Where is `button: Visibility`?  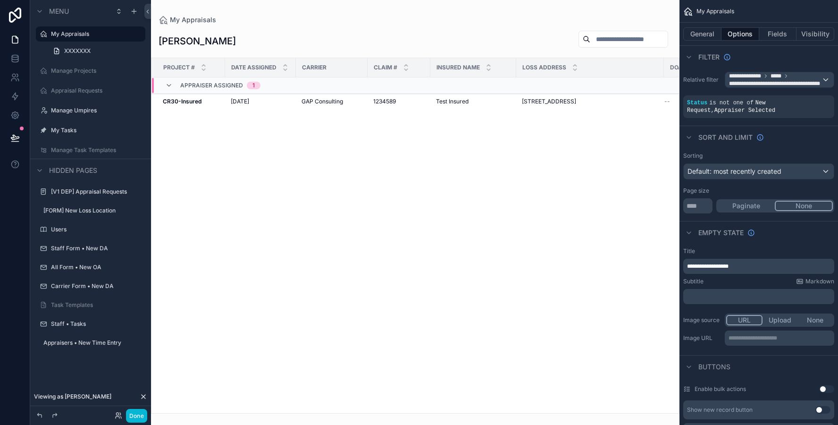
button: Visibility is located at coordinates (816, 34).